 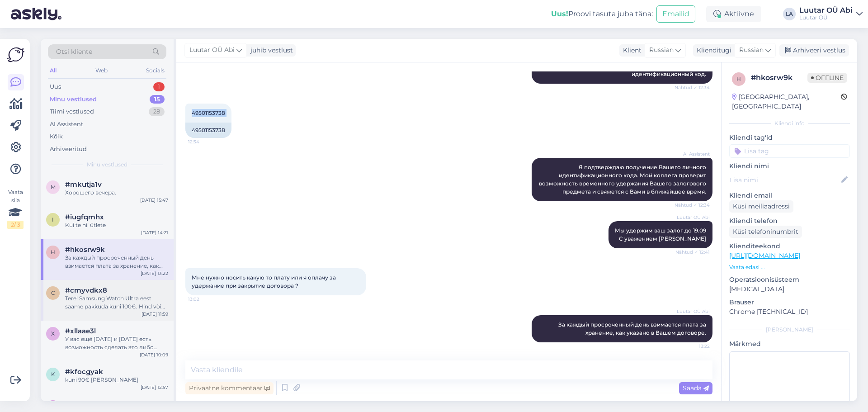 What do you see at coordinates (790, 14) in the screenshot?
I see `div: LA` at bounding box center [790, 14].